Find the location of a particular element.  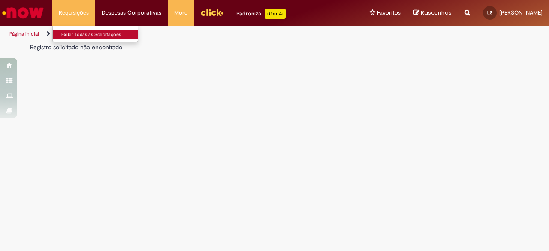

img: ServiceNow is located at coordinates (23, 13).